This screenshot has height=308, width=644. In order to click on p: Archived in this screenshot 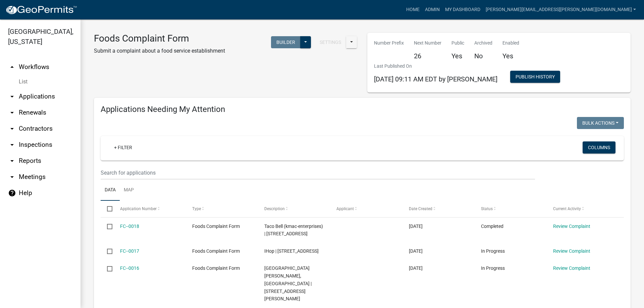, I will do `click(483, 43)`.